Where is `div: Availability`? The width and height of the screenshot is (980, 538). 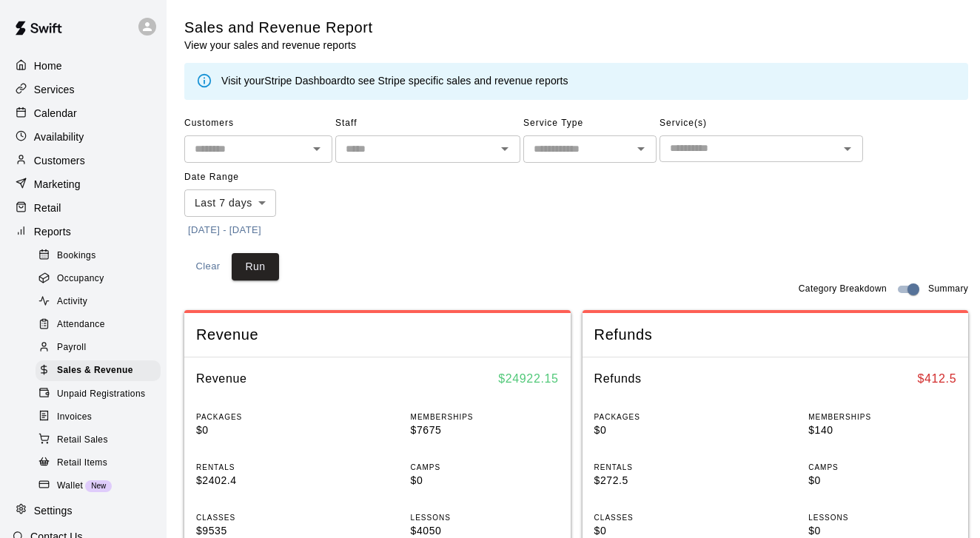 div: Availability is located at coordinates (82, 137).